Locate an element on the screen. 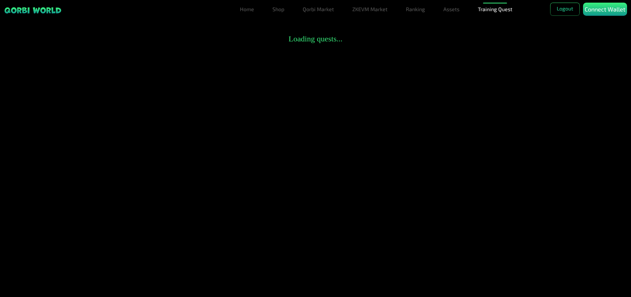 This screenshot has height=297, width=631. a: Ranking is located at coordinates (416, 9).